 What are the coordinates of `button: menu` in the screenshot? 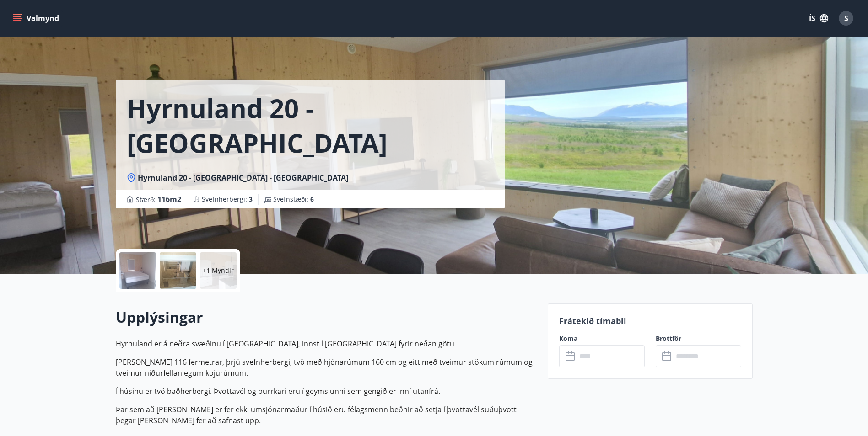 It's located at (36, 18).